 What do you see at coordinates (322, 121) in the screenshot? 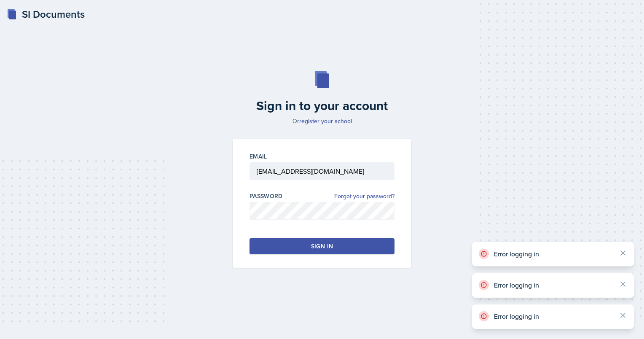
I see `p: Or` at bounding box center [322, 121].